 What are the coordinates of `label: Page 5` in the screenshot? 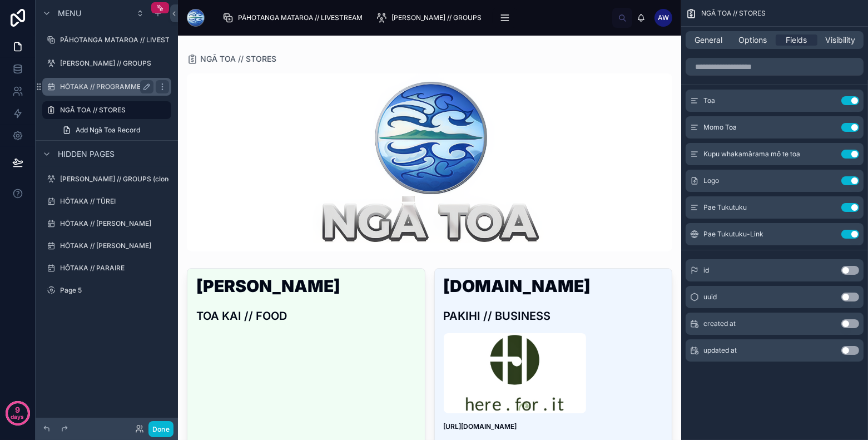 It's located at (115, 291).